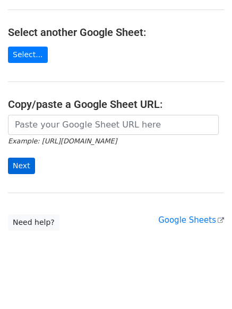 The width and height of the screenshot is (232, 309). I want to click on a: Select..., so click(28, 55).